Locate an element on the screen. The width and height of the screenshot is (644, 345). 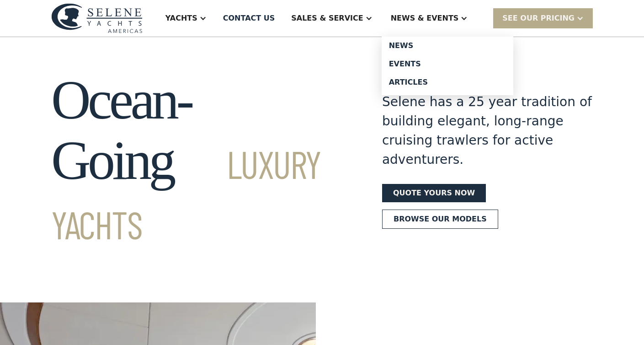
div: Articles is located at coordinates (448, 82).